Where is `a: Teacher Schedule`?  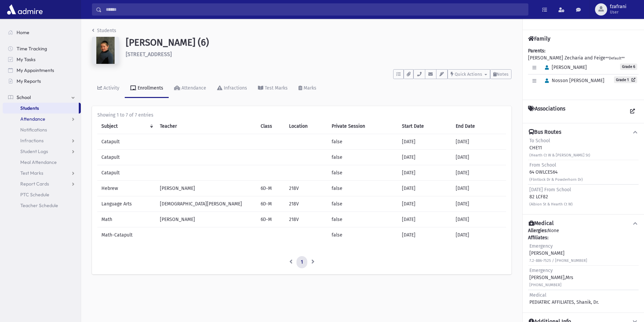 a: Teacher Schedule is located at coordinates (42, 205).